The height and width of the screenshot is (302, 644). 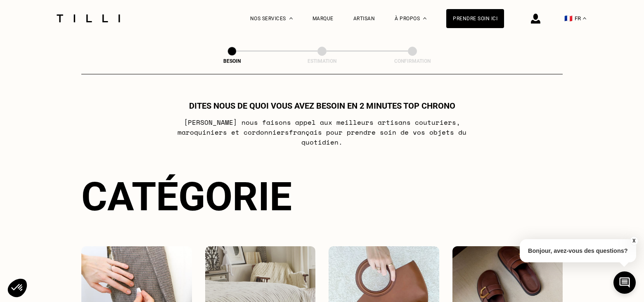 I want to click on div: Prendre soin ici, so click(x=475, y=19).